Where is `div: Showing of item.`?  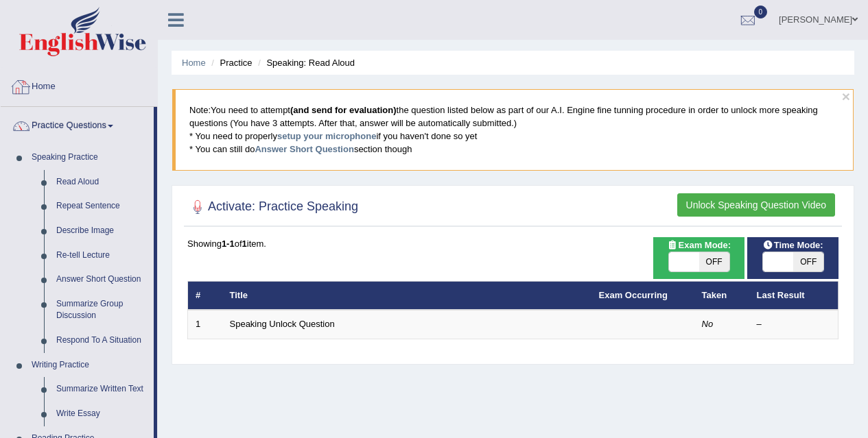
div: Showing of item. is located at coordinates (512, 244).